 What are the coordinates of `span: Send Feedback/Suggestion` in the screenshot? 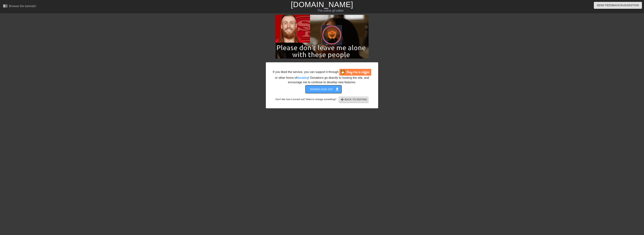 It's located at (618, 5).